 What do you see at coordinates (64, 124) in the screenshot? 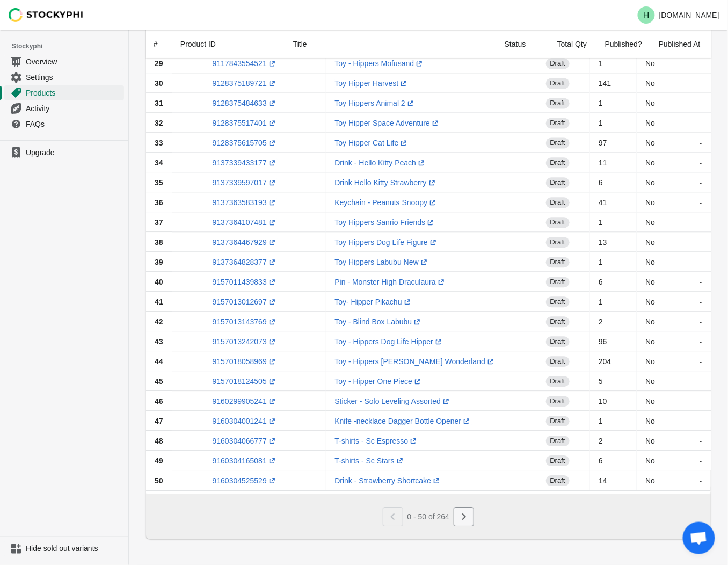
I see `a: FAQs` at bounding box center [64, 124].